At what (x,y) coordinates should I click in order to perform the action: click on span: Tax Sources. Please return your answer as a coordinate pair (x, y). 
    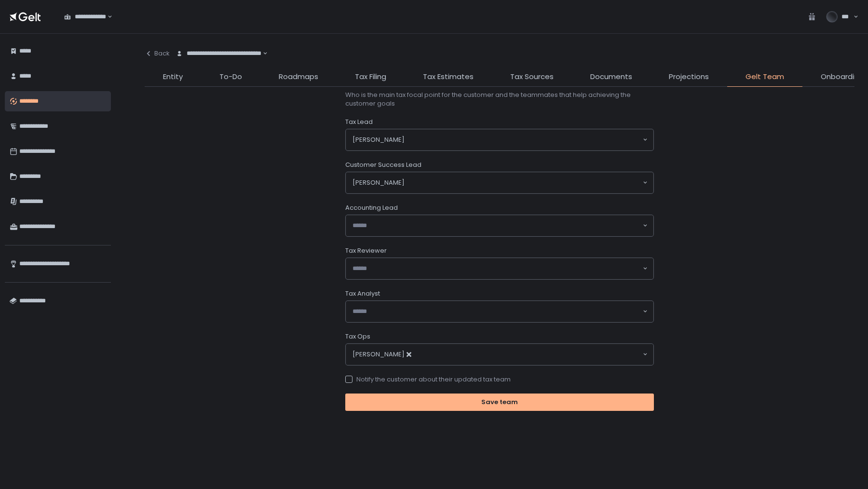
    Looking at the image, I should click on (532, 77).